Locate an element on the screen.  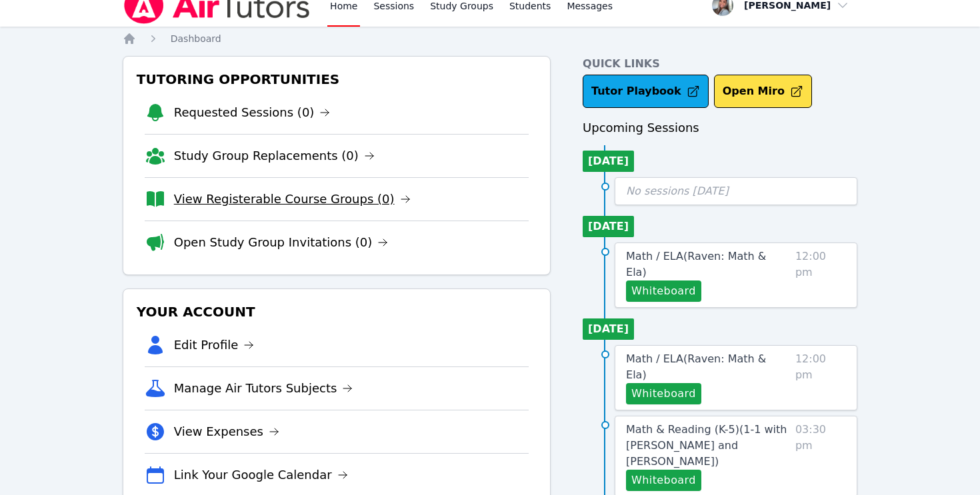
a: Open Study Group Invitations (0) is located at coordinates (282, 243).